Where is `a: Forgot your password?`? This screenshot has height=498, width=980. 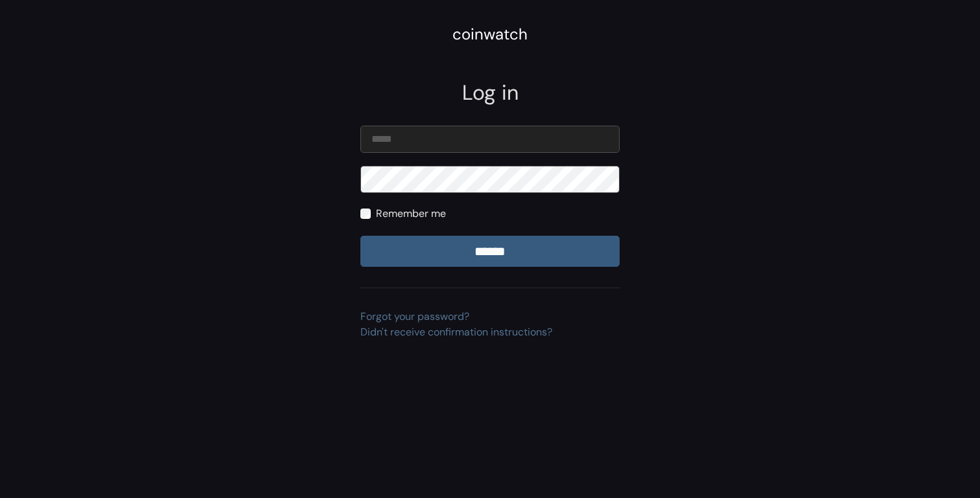 a: Forgot your password? is located at coordinates (414, 316).